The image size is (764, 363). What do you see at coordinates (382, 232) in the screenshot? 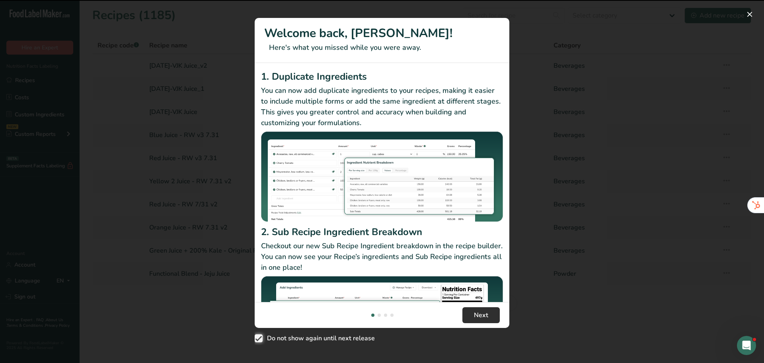
I see `h2: 2. Sub Recipe Ingredient Breakdown` at bounding box center [382, 232].